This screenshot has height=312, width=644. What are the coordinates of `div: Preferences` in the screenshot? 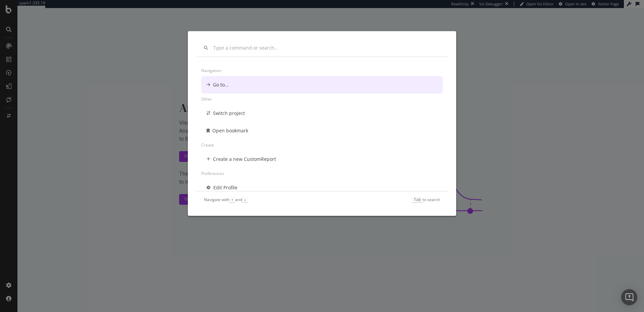 It's located at (322, 173).